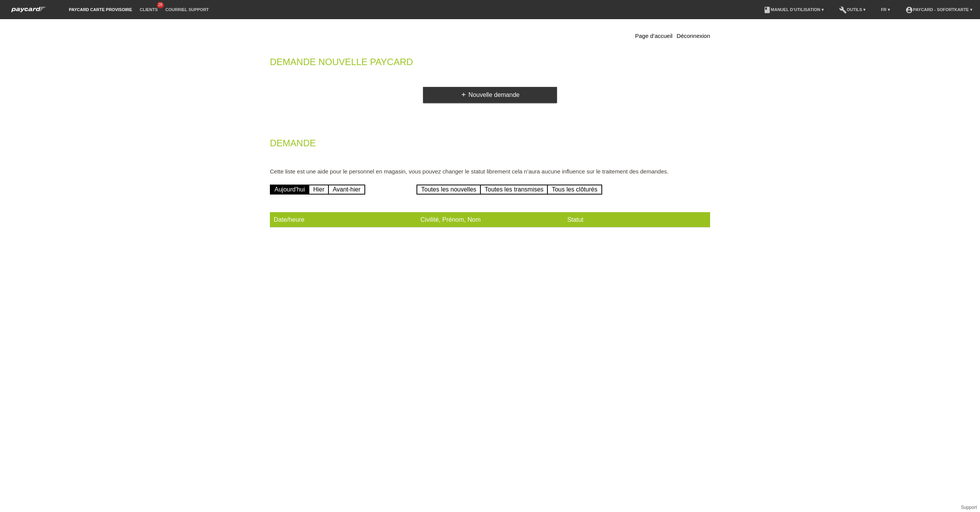 The width and height of the screenshot is (980, 512). What do you see at coordinates (318, 190) in the screenshot?
I see `a: Hier` at bounding box center [318, 190].